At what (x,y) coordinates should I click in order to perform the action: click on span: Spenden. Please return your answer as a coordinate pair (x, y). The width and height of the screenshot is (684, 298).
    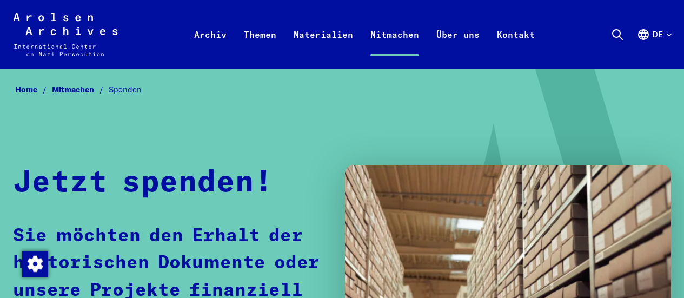
    Looking at the image, I should click on (125, 89).